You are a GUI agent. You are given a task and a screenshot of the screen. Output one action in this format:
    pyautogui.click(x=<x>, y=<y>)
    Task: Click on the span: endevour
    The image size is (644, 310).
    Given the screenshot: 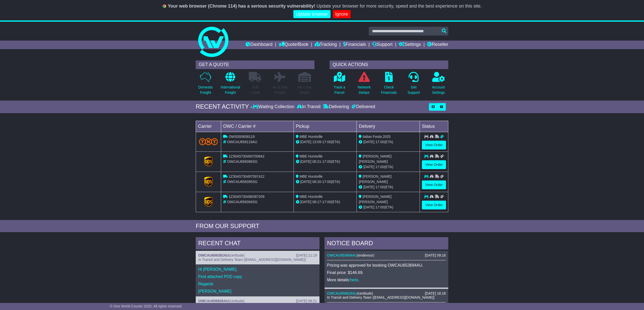 What is the action you would take?
    pyautogui.click(x=366, y=255)
    